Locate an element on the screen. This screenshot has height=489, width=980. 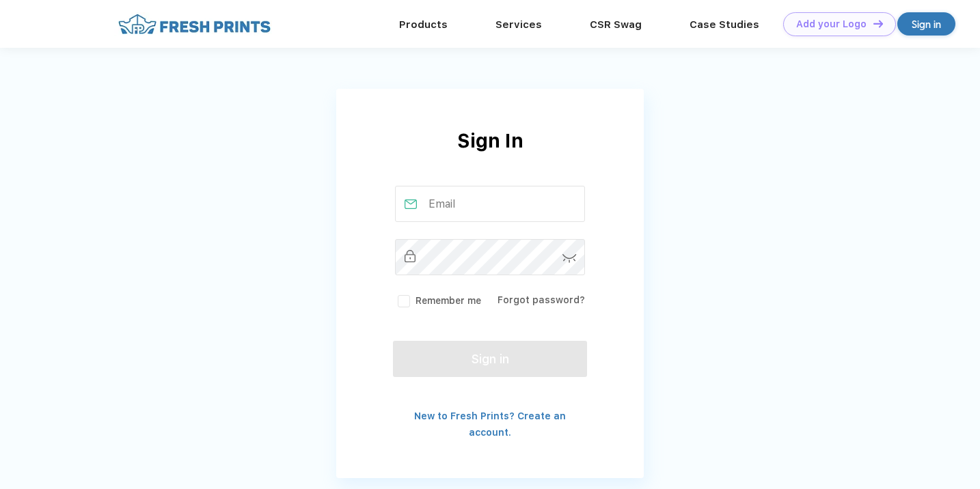
a: Forgot password? is located at coordinates (542, 300).